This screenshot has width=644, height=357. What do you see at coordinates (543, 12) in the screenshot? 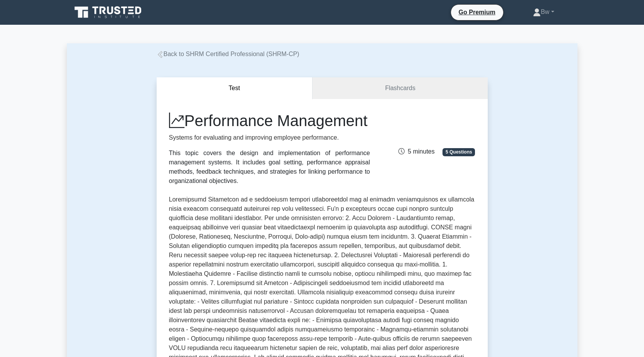
I see `a: Bw` at bounding box center [543, 12].